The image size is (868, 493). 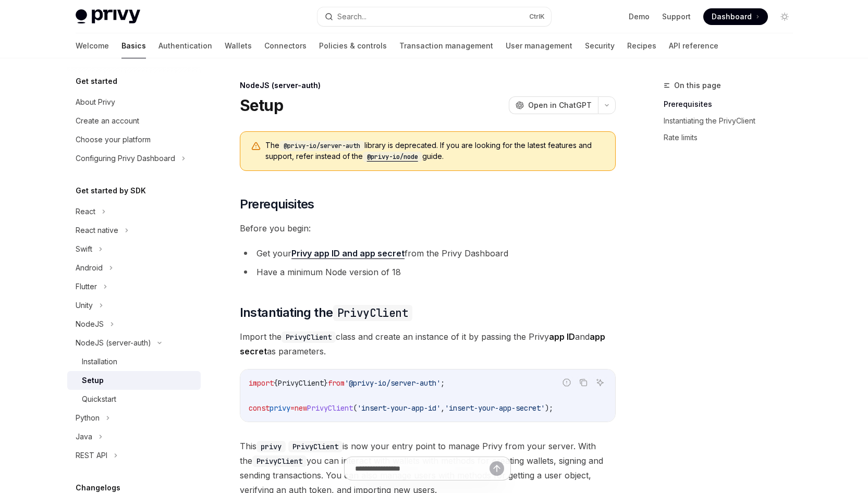 What do you see at coordinates (428, 344) in the screenshot?
I see `span: Import the class and create an instance of it by passing the Privy and as parameters.` at bounding box center [428, 344].